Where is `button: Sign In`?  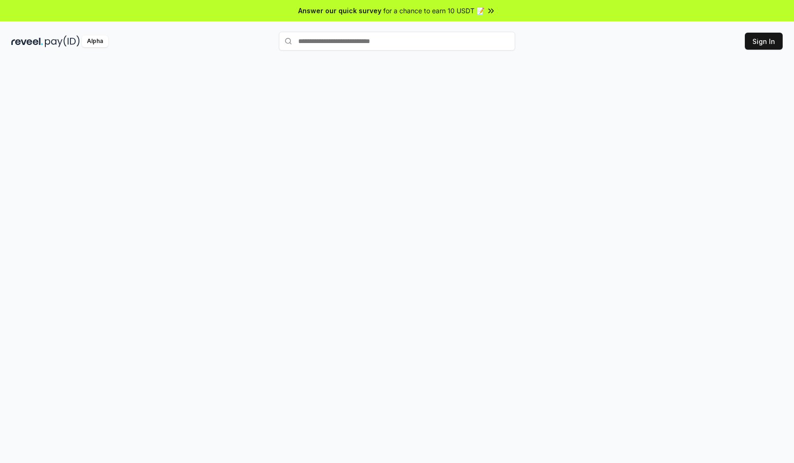 button: Sign In is located at coordinates (763, 41).